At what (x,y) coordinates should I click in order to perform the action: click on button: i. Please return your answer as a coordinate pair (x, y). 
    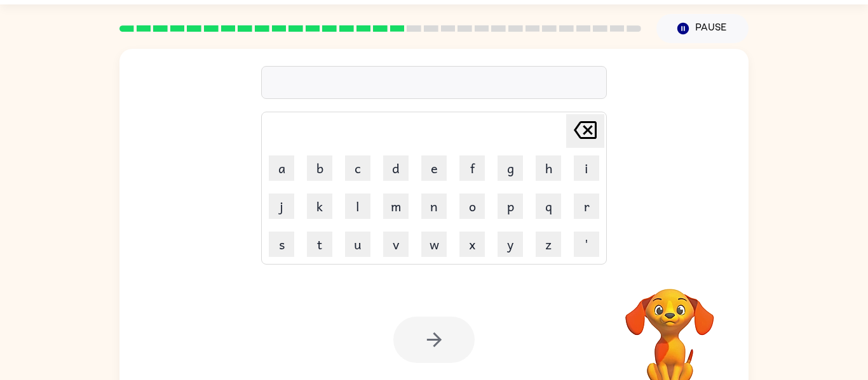
    Looking at the image, I should click on (586, 168).